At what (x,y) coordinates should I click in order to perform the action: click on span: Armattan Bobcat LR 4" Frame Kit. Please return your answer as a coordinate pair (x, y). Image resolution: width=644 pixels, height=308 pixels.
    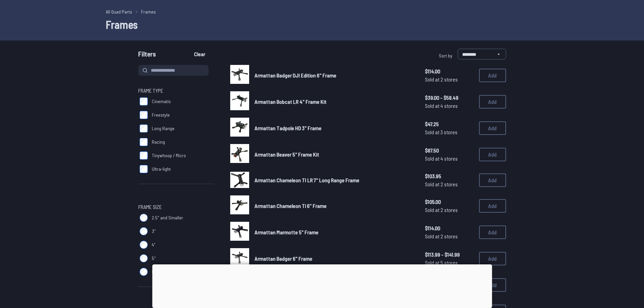
    Looking at the image, I should click on (290, 101).